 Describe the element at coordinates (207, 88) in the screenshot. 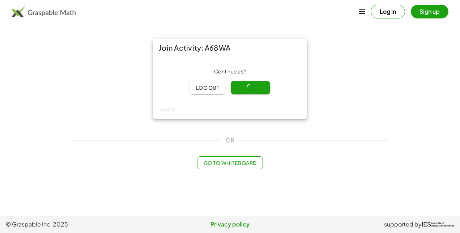

I see `span: Log out` at that location.